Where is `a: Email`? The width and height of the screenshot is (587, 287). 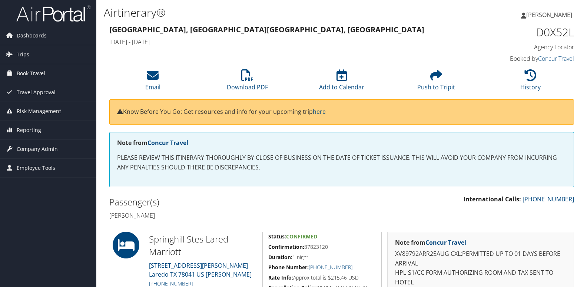
a: Email is located at coordinates (153, 82).